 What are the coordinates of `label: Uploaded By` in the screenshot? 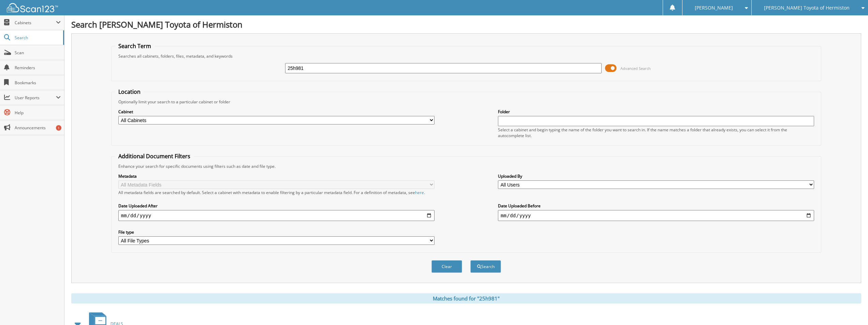 It's located at (656, 176).